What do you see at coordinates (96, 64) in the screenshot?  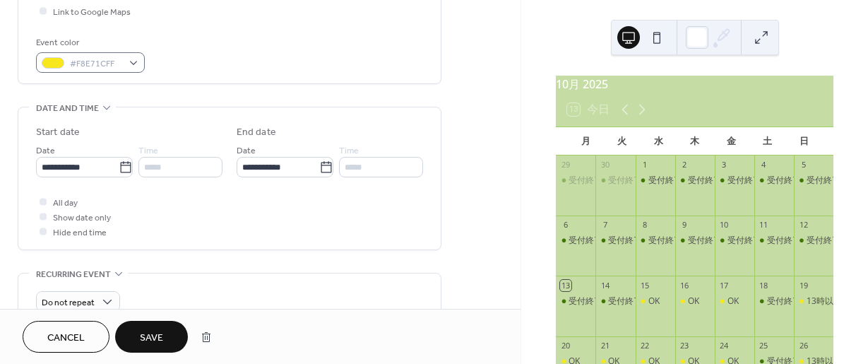 I see `span: #F8E71CFF` at bounding box center [96, 64].